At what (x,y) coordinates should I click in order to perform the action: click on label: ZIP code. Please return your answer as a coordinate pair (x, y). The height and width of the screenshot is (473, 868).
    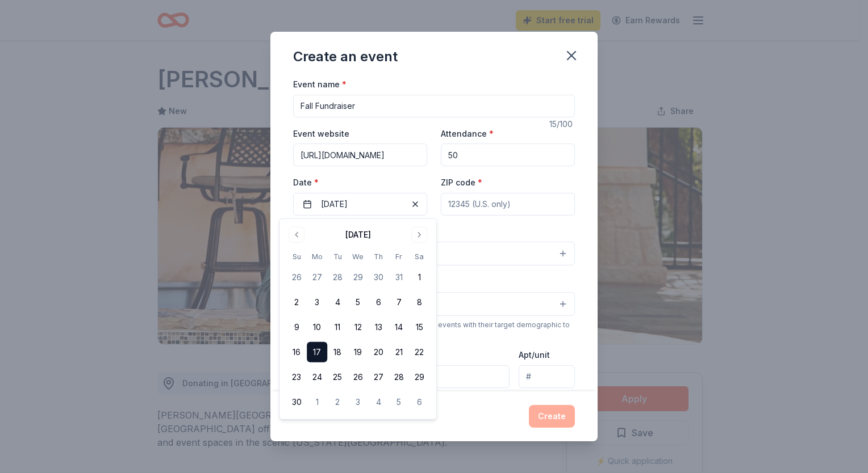
    Looking at the image, I should click on (461, 182).